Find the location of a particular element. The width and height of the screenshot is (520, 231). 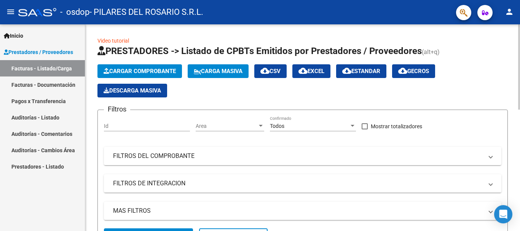

span: - PILARES DEL ROSARIO S.R.L. is located at coordinates (146, 12).